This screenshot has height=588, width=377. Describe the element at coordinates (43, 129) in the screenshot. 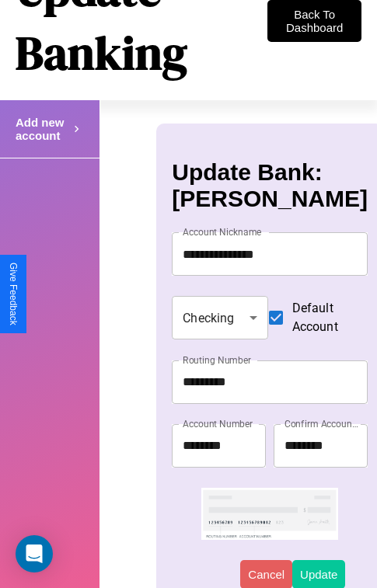

I see `h4: Add new account` at that location.